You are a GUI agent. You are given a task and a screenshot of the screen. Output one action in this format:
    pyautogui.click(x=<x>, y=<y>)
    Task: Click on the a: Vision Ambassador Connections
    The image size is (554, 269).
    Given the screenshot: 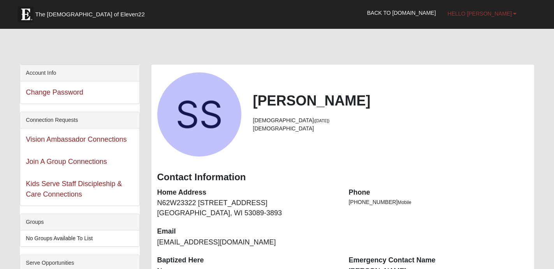 What is the action you would take?
    pyautogui.click(x=76, y=139)
    